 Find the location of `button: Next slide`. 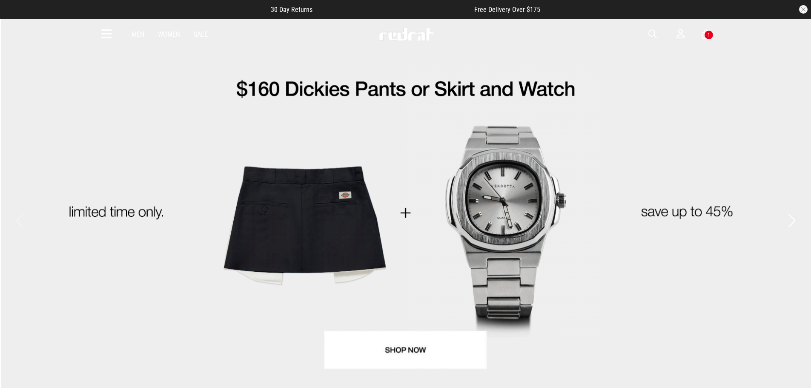

button: Next slide is located at coordinates (792, 221).